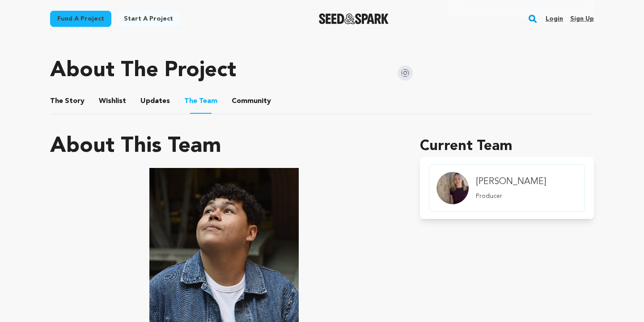 Image resolution: width=644 pixels, height=322 pixels. What do you see at coordinates (354, 19) in the screenshot?
I see `img: Seed&Spark Logo Dark Mode` at bounding box center [354, 19].